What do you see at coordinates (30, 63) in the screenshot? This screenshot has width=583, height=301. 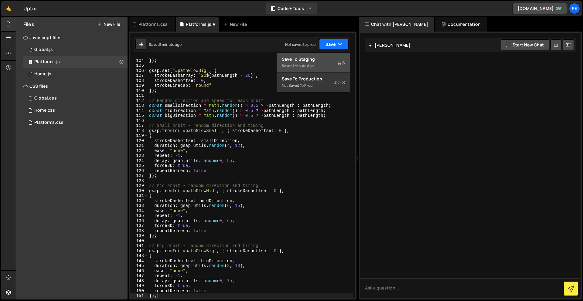 I see `span: 1` at bounding box center [30, 63].